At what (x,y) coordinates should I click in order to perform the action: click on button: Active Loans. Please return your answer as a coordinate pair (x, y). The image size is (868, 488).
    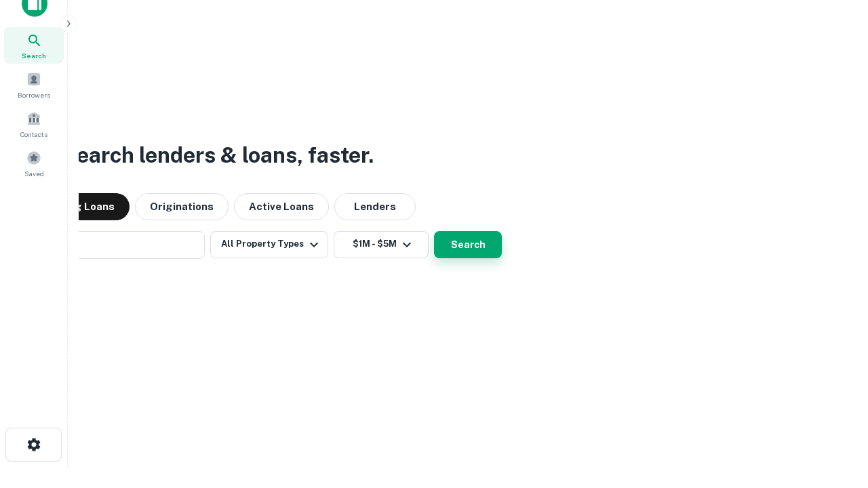
    Looking at the image, I should click on (281, 207).